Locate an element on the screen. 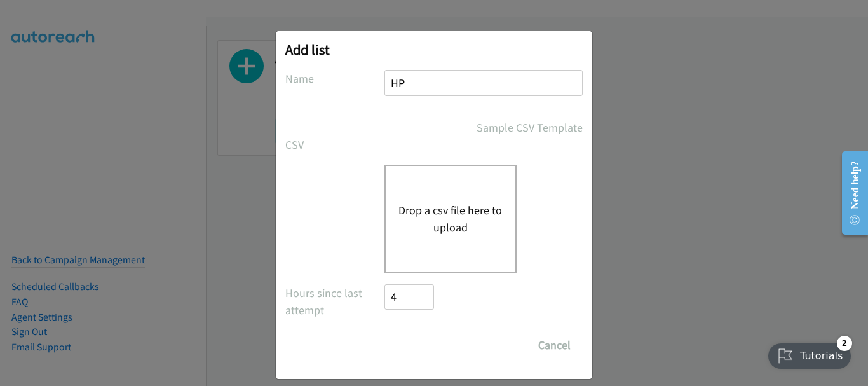 Image resolution: width=868 pixels, height=386 pixels. upt-list-badge: 2 is located at coordinates (84, 12).